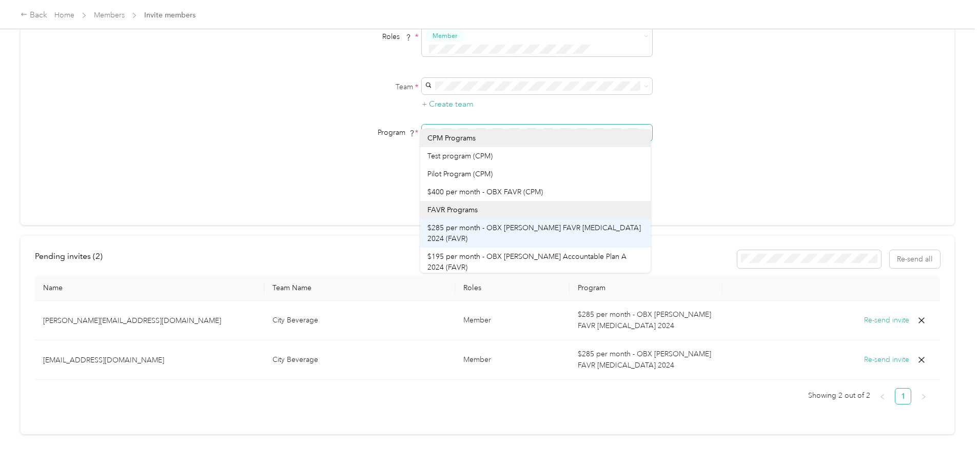  I want to click on a: Members, so click(109, 14).